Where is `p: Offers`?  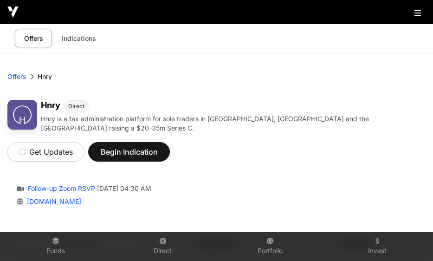
p: Offers is located at coordinates (17, 76).